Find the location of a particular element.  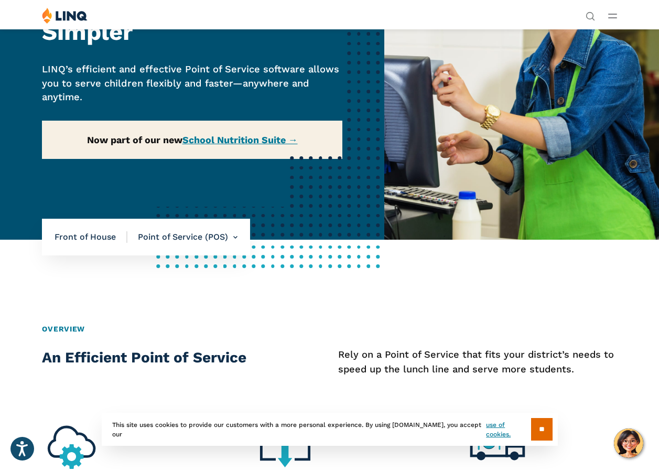

strong: Now part of our new is located at coordinates (192, 139).